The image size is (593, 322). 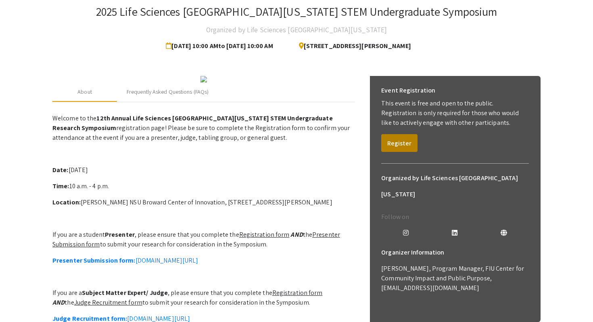 I want to click on u: Judge Recruitment form, so click(x=108, y=302).